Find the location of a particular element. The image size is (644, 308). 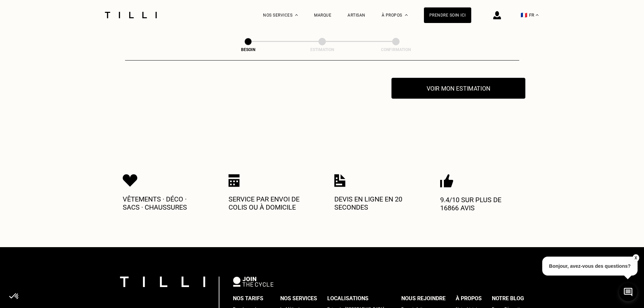

div: Notre blog is located at coordinates (508, 299).